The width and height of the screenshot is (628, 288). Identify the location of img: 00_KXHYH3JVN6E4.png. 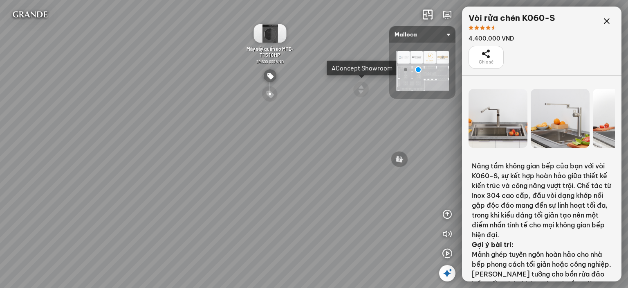
(423, 71).